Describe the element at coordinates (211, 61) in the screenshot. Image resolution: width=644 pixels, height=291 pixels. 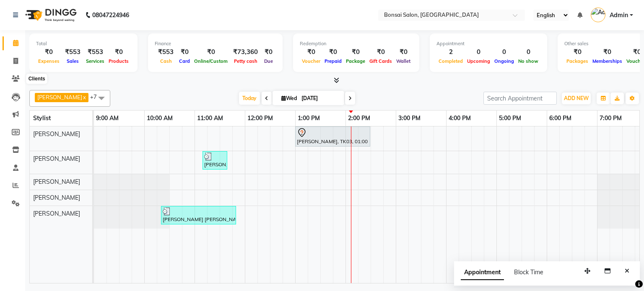
I see `span: Online/Custom` at that location.